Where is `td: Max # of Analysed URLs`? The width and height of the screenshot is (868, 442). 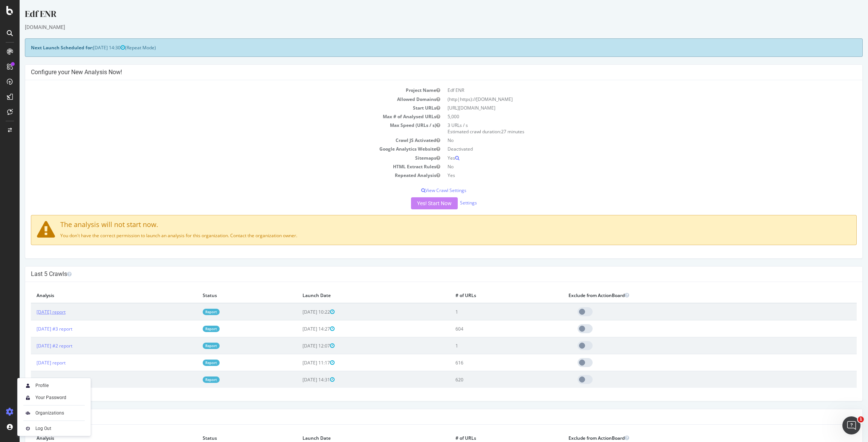
td: Max # of Analysed URLs is located at coordinates (217, 116).